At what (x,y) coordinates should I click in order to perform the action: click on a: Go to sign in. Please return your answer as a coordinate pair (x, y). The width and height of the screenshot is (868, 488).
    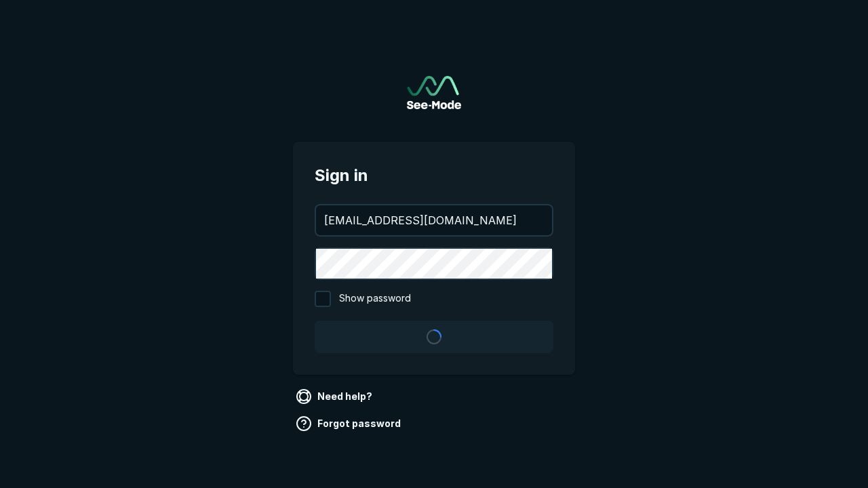
    Looking at the image, I should click on (434, 93).